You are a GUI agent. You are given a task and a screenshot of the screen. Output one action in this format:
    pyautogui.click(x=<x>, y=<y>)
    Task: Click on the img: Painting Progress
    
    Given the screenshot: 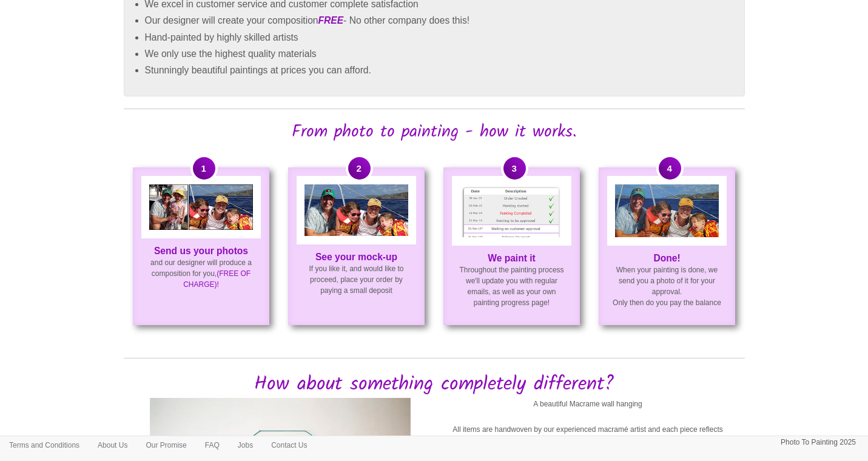 What is the action you would take?
    pyautogui.click(x=511, y=211)
    